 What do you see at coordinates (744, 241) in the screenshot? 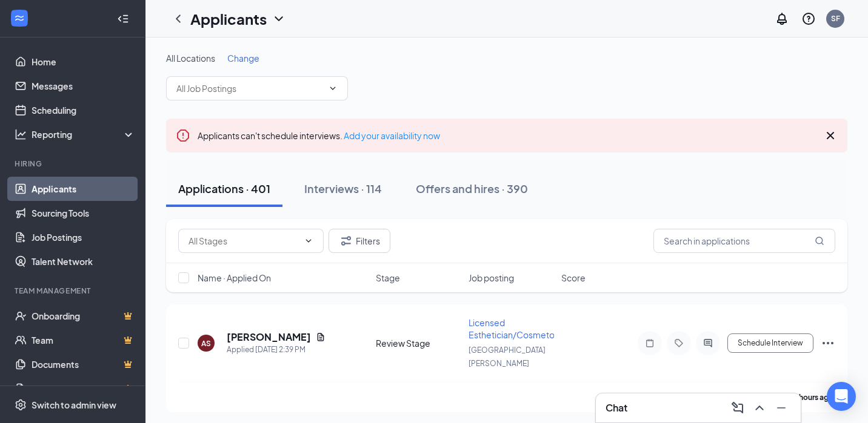
I see `input: Search in applications` at bounding box center [744, 241].